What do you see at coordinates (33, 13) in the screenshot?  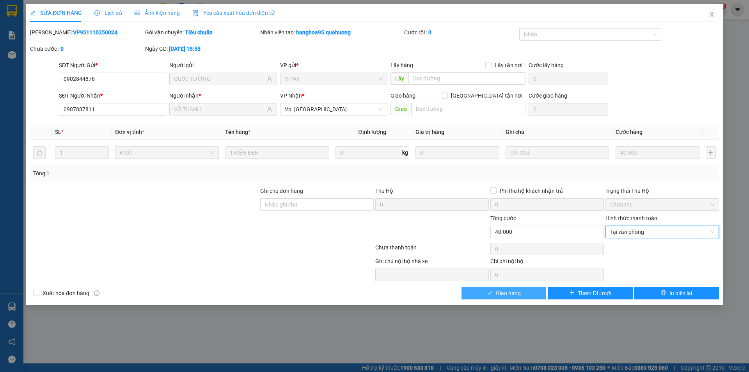 I see `span: edit` at bounding box center [33, 13].